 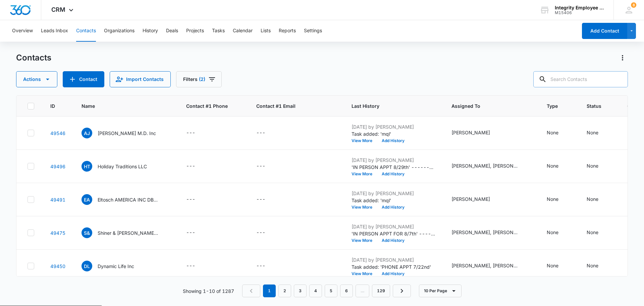 I want to click on nav: Pagination, so click(x=326, y=291).